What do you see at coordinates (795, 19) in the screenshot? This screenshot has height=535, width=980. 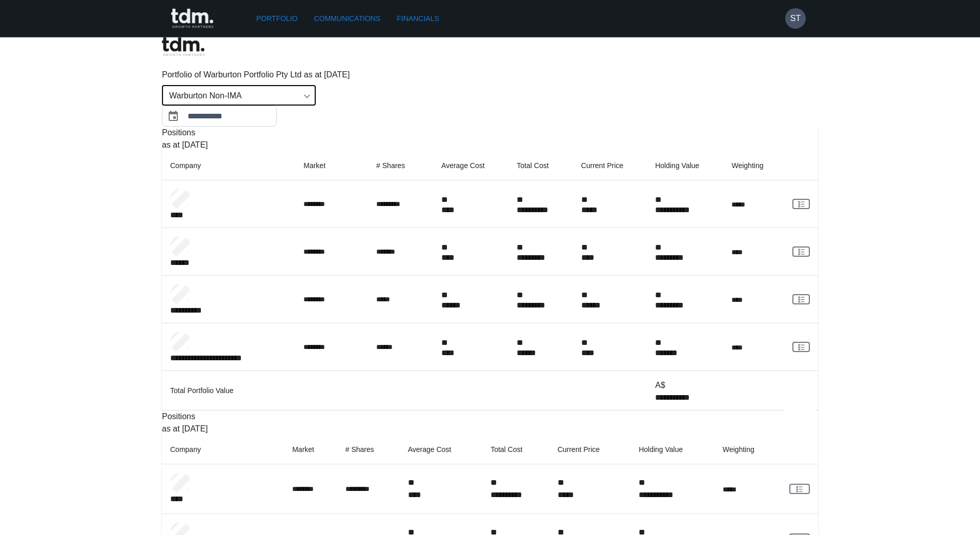 I see `button: ST` at bounding box center [795, 19].